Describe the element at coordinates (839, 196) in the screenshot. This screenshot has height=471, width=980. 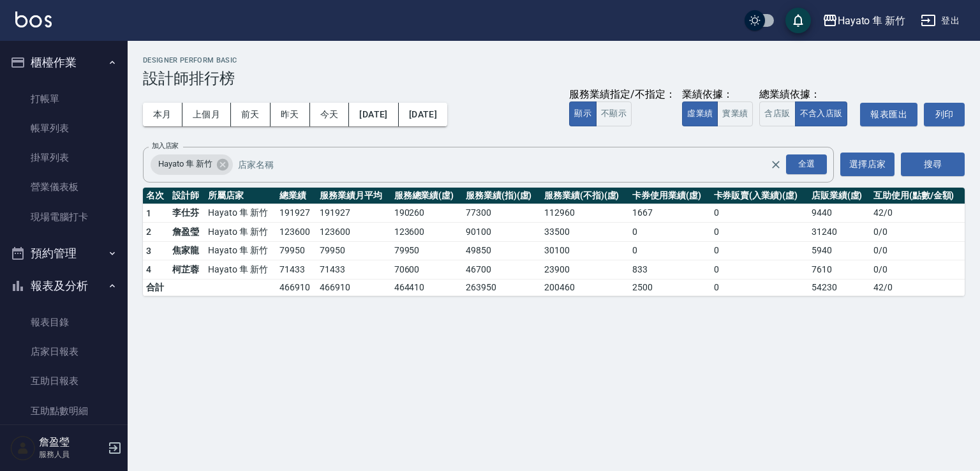
I see `th: 店販業績(虛)` at that location.